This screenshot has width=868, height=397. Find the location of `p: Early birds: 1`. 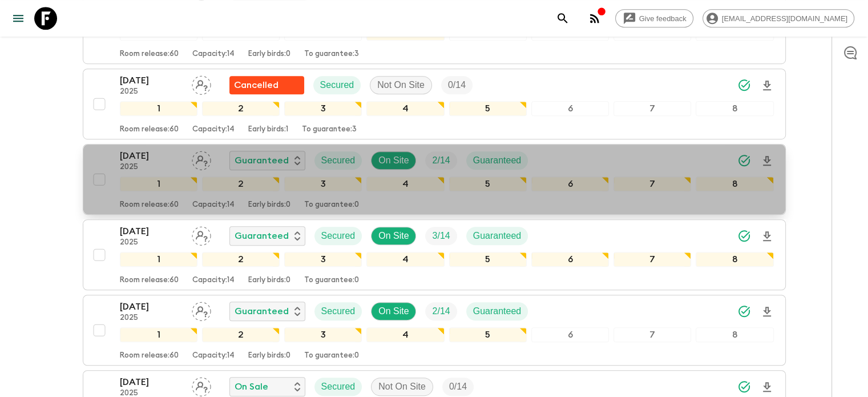

p: Early birds: 1 is located at coordinates (268, 130).